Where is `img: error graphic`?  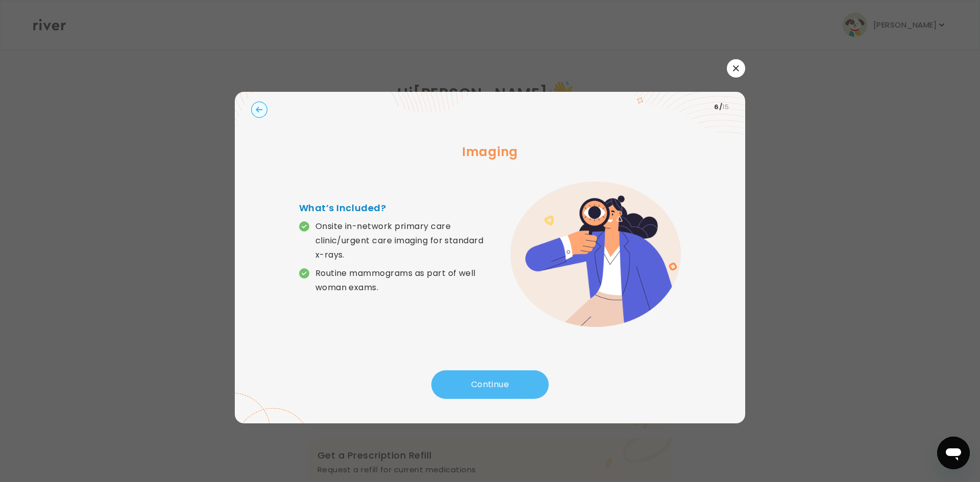
img: error graphic is located at coordinates (596, 255).